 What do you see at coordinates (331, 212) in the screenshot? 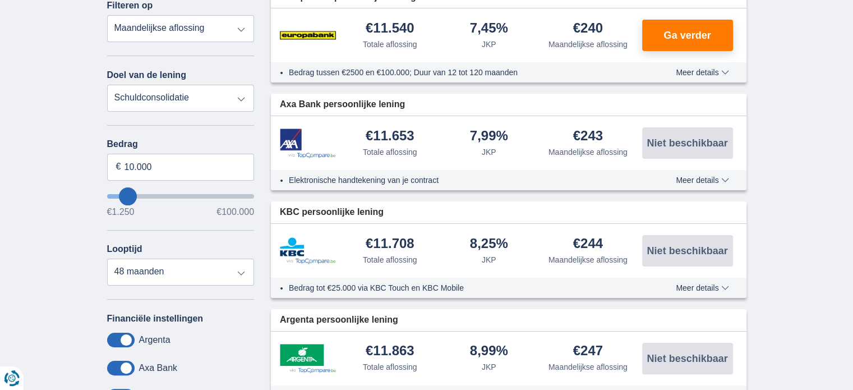
I see `span: KBC persoonlijke lening` at bounding box center [331, 212].